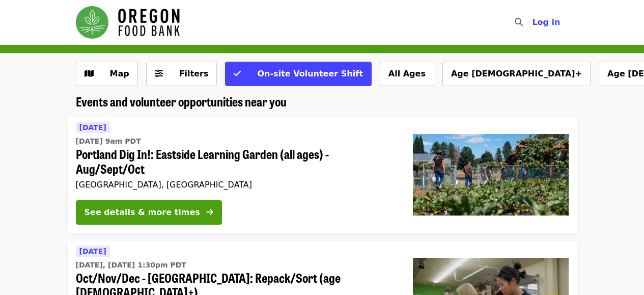 The width and height of the screenshot is (644, 295). I want to click on span: On-site Volunteer Shift, so click(309, 74).